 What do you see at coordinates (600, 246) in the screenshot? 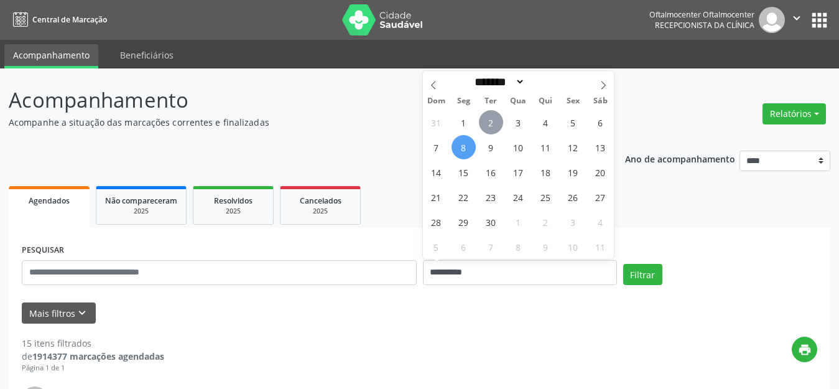
I see `span: Outubro 11, 2025` at bounding box center [600, 246].